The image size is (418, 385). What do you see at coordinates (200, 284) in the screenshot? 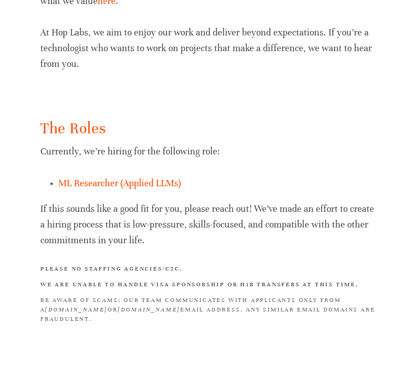
I see `strong: We are unable to handle visa sponsorship or H1B transfers at this time.` at bounding box center [200, 284].